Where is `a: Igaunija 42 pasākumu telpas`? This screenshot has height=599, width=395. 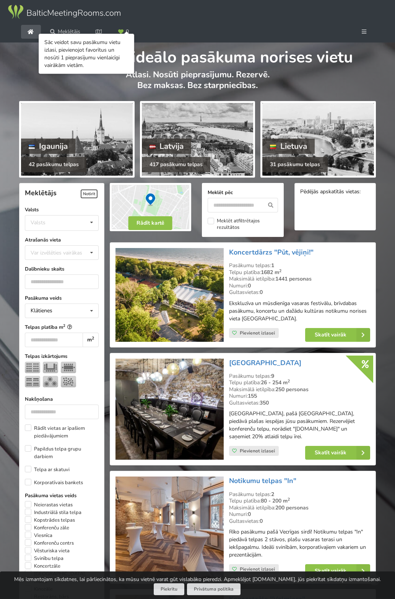
a: Igaunija 42 pasākumu telpas is located at coordinates (77, 139).